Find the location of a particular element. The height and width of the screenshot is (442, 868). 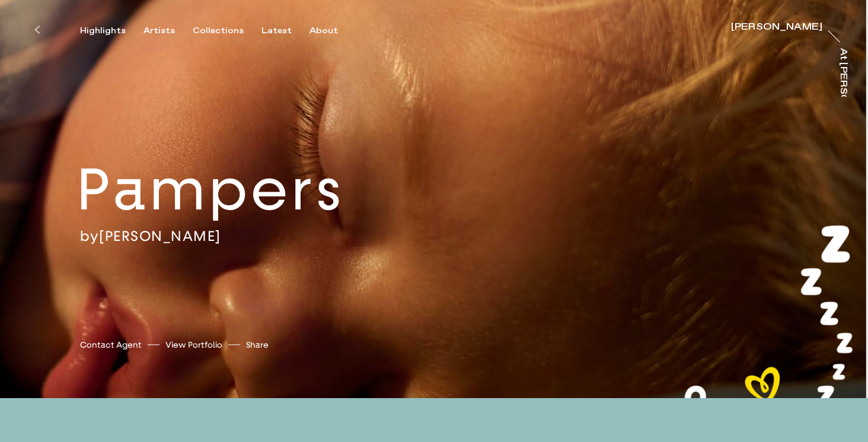

button: Latest is located at coordinates (285, 31).